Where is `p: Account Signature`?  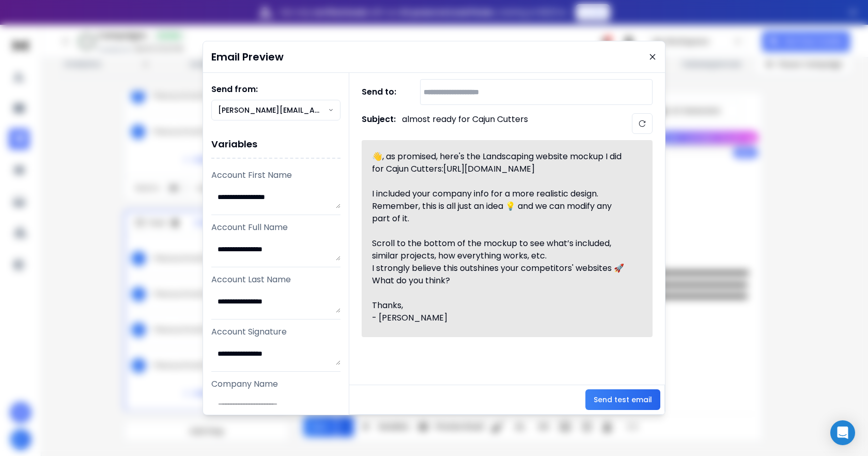 p: Account Signature is located at coordinates (276, 332).